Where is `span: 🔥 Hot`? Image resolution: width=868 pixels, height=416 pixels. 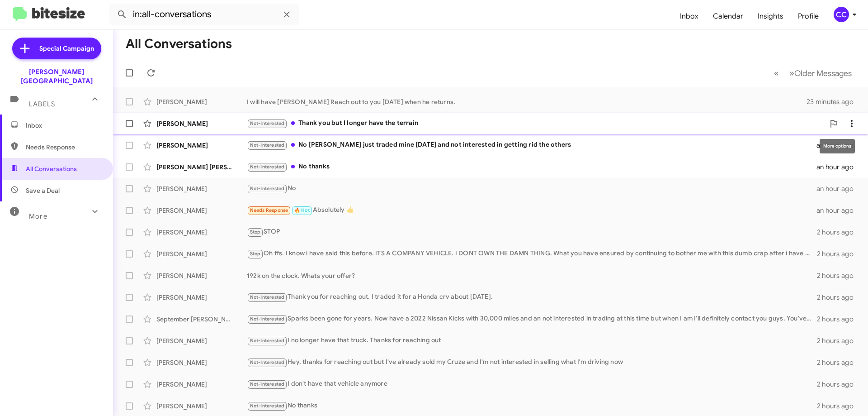 span: 🔥 Hot is located at coordinates (302, 210).